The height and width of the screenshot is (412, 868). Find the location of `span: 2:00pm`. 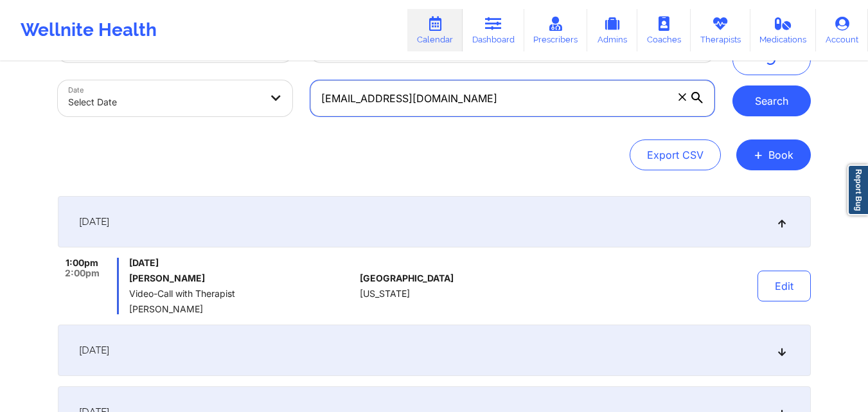

span: 2:00pm is located at coordinates (82, 274).